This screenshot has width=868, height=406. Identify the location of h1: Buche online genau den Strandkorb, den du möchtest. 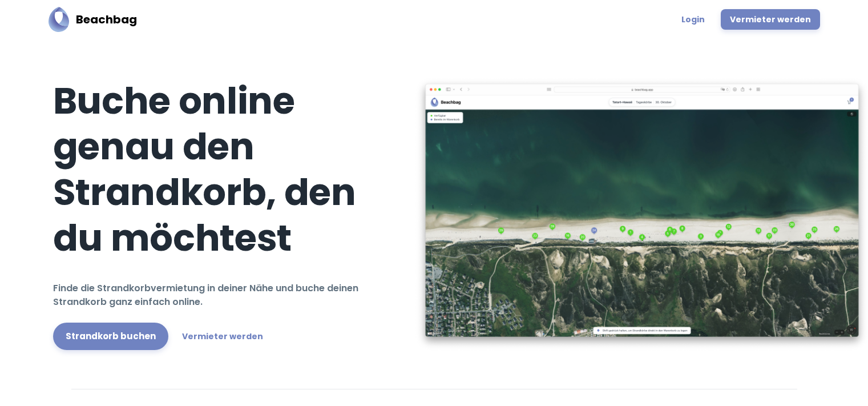
(224, 173).